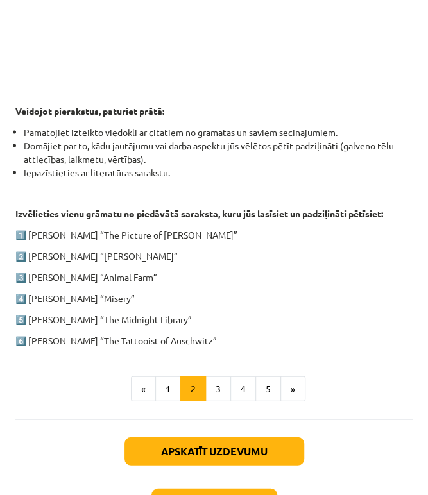  Describe the element at coordinates (218, 131) in the screenshot. I see `li: Pamatojiet izteikto viedokli ar citātiem no grāmatas un saviem secinājumiem.` at that location.